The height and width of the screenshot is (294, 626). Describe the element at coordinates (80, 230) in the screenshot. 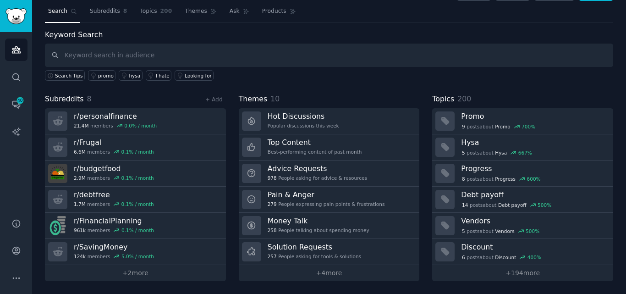

I see `span: 961k` at that location.